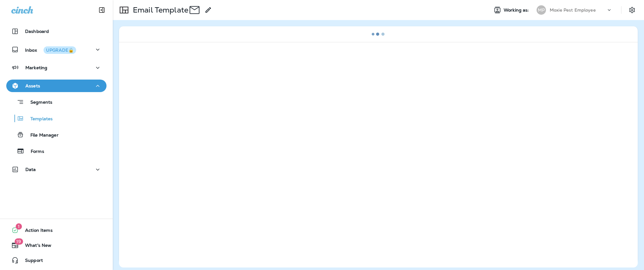 The image size is (644, 270). I want to click on button: InboxUPGRADE🔒, so click(56, 49).